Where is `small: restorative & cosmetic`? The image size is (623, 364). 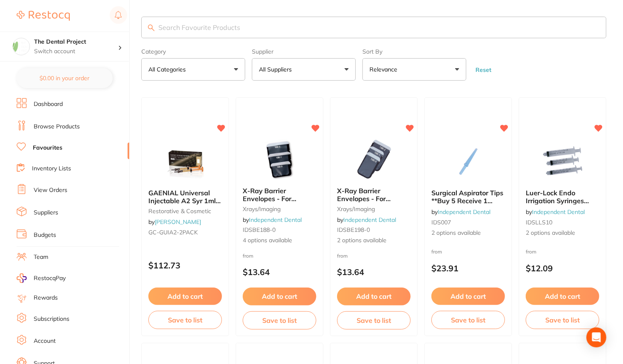
small: restorative & cosmetic is located at coordinates (185, 211).